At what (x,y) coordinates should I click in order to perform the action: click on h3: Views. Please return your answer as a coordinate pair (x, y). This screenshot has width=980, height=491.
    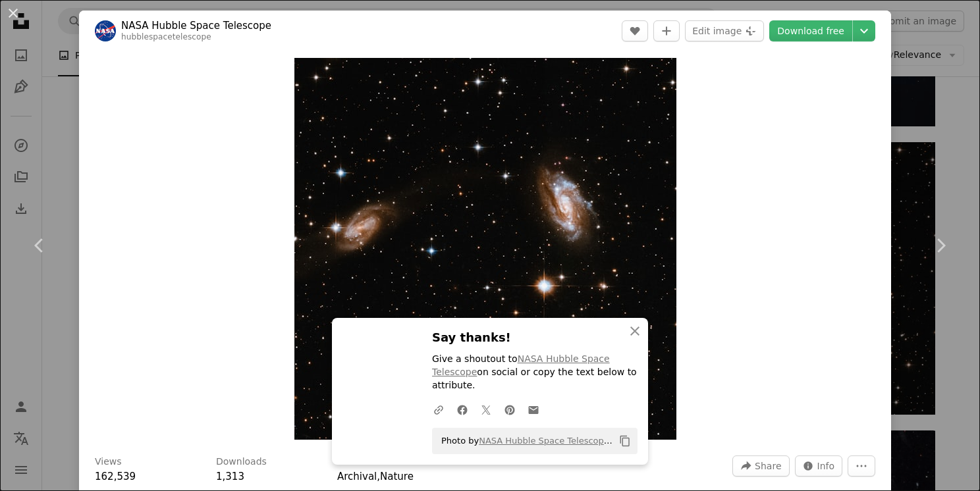
    Looking at the image, I should click on (108, 462).